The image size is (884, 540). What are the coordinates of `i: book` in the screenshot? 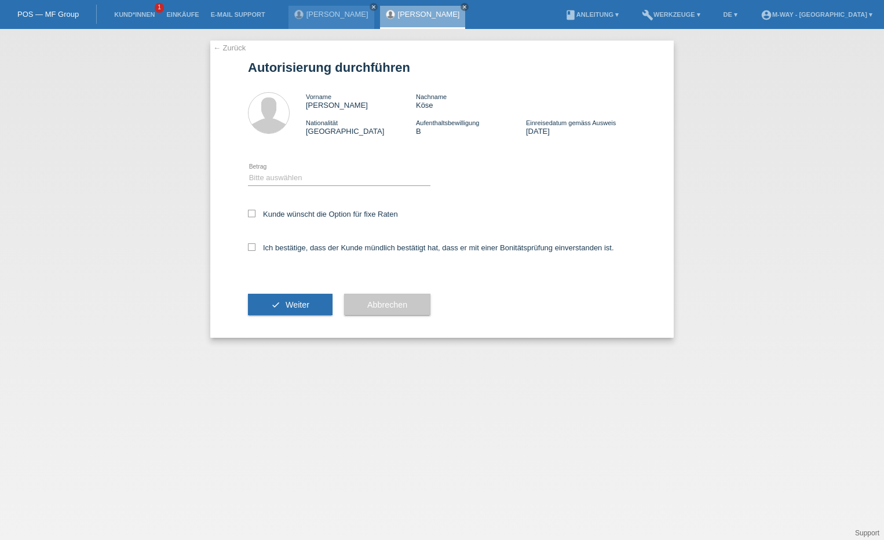 It's located at (570, 15).